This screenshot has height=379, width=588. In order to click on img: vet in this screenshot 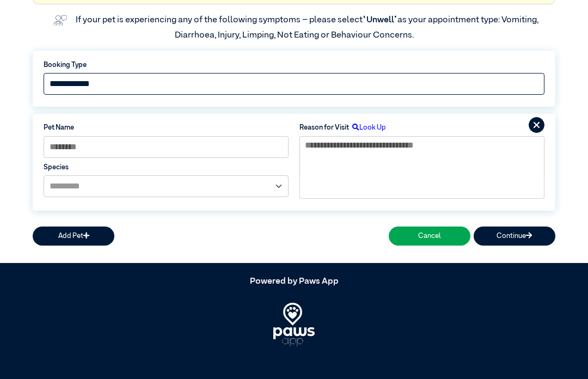, I will do `click(60, 20)`.